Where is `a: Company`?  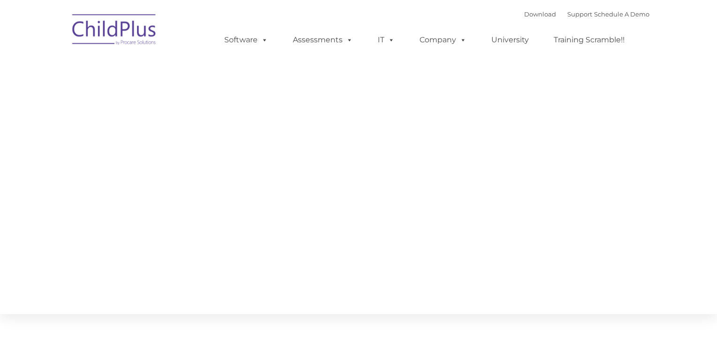 a: Company is located at coordinates (443, 40).